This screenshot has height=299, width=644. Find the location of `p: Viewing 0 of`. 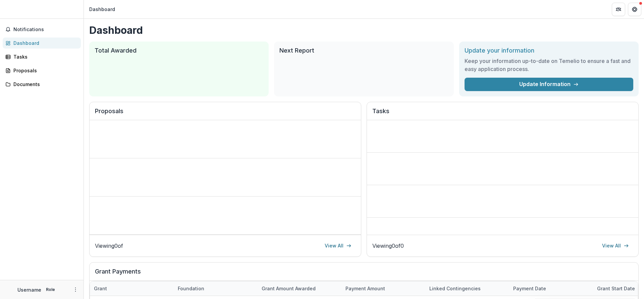

p: Viewing 0 of is located at coordinates (109, 246).